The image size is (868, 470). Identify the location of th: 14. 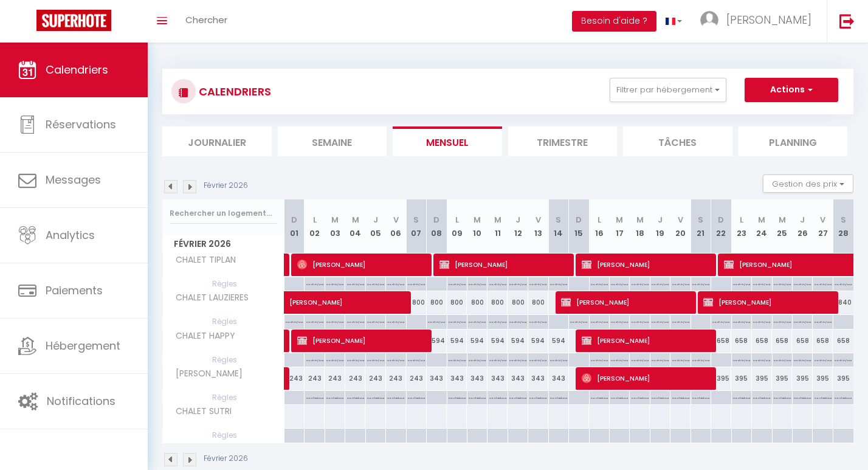
(558, 226).